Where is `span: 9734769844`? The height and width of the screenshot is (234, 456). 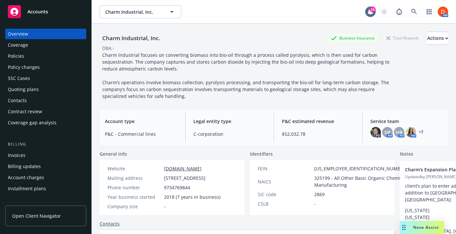 span: 9734769844 is located at coordinates (177, 188).